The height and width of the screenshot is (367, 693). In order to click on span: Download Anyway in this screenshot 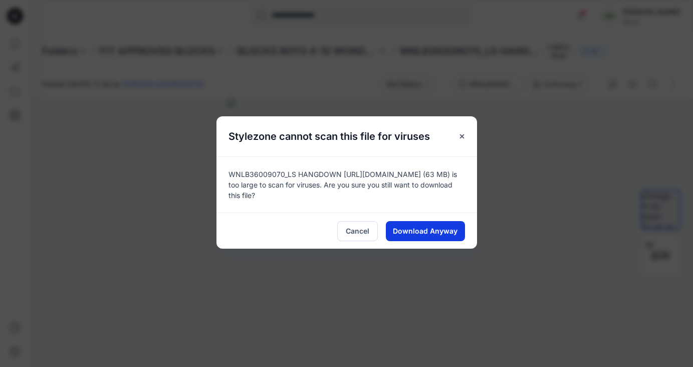, I will do `click(425, 230)`.